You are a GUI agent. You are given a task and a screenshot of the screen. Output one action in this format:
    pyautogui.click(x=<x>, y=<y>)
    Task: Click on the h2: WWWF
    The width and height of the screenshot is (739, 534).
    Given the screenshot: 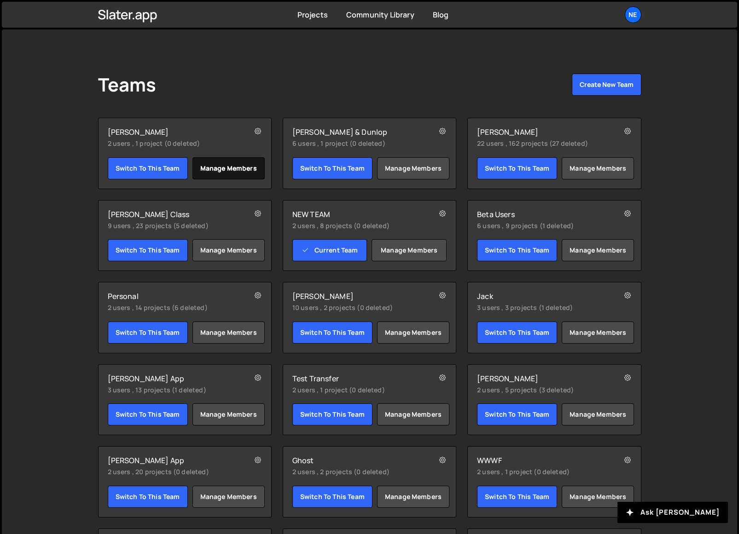 What is the action you would take?
    pyautogui.click(x=540, y=461)
    